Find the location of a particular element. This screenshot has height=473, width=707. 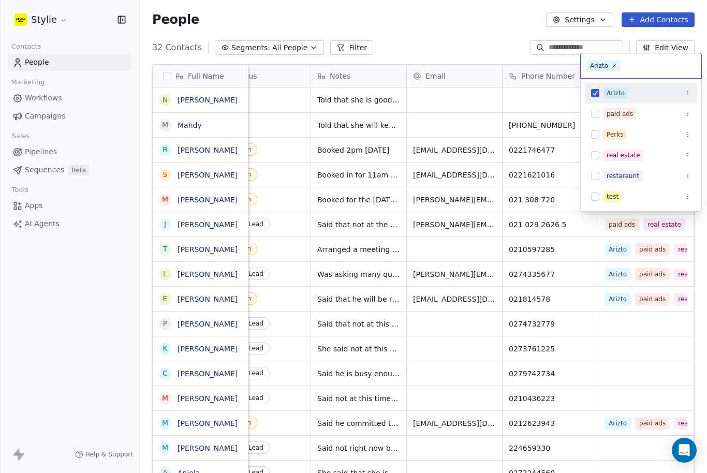

div: Perks is located at coordinates (615, 135).